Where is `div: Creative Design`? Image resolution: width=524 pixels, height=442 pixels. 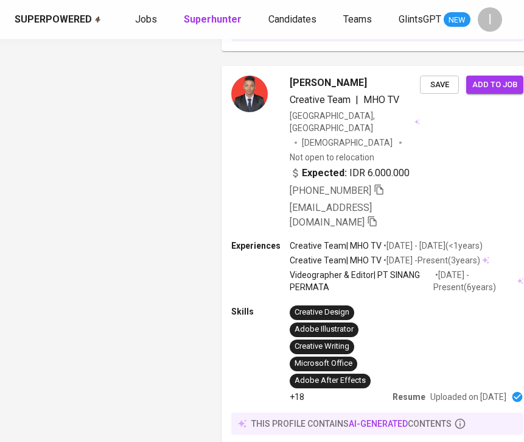 div: Creative Design is located at coordinates (322, 312).